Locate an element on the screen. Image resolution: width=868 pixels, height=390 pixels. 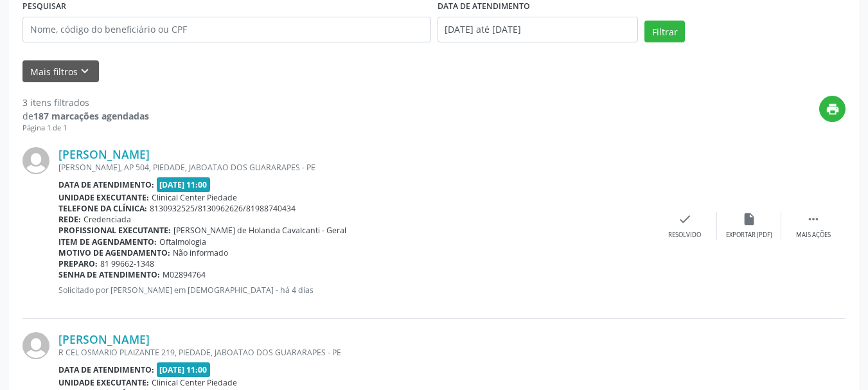
input: Nome, código do beneficiário ou CPF is located at coordinates (226, 30).